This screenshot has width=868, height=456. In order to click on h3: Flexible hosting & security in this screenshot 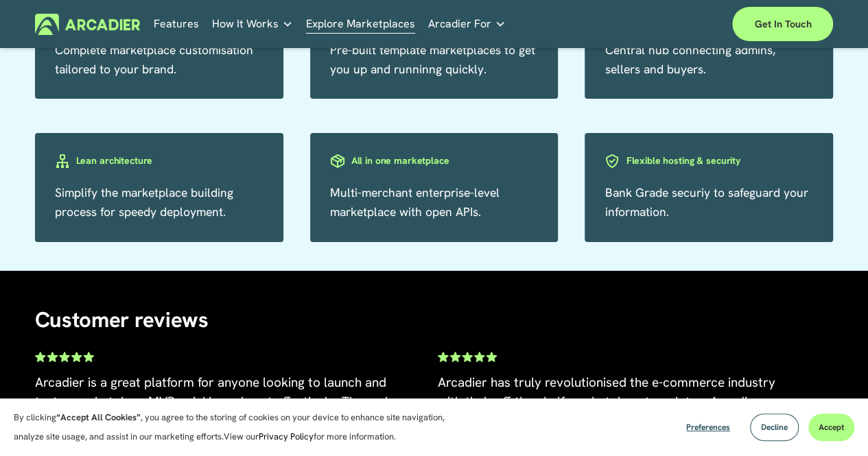, I will do `click(683, 160)`.